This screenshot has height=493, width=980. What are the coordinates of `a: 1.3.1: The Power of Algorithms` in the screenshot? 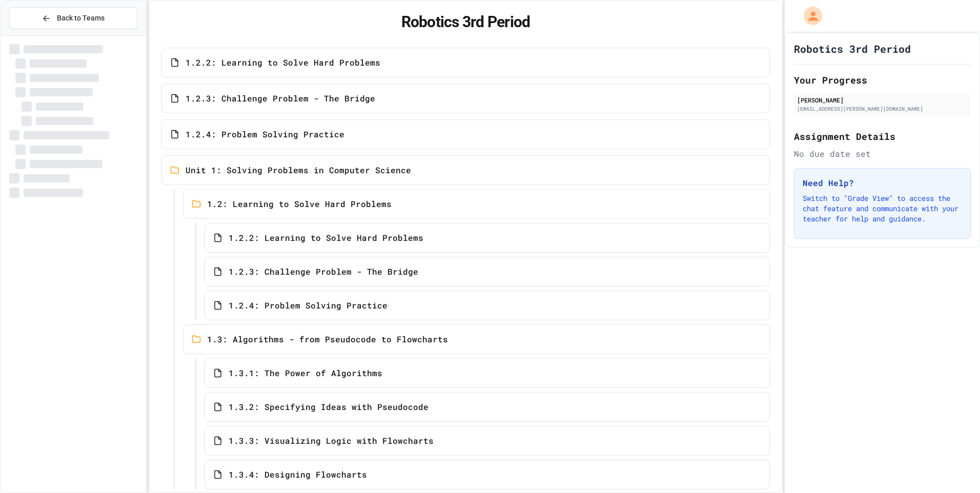 It's located at (487, 373).